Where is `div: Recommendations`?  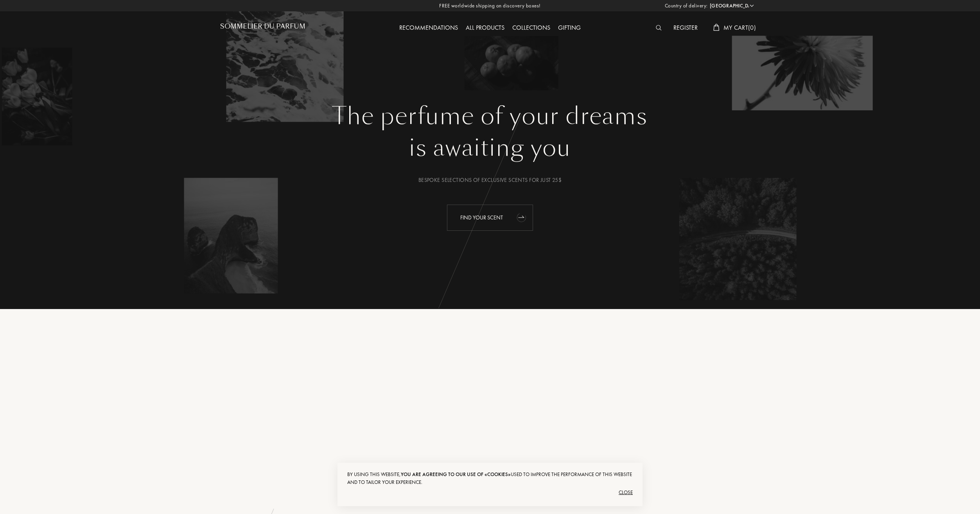
div: Recommendations is located at coordinates (429, 28).